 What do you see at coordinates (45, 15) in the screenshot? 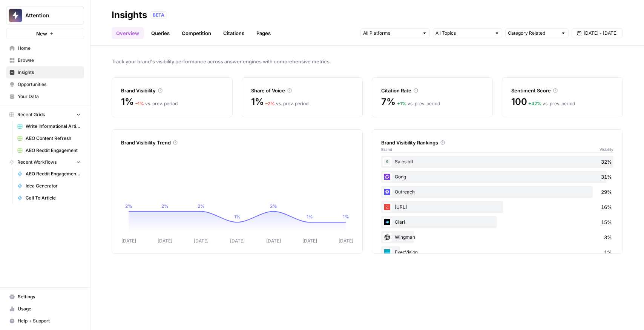
I see `button: Workspace: Attention` at bounding box center [45, 15].